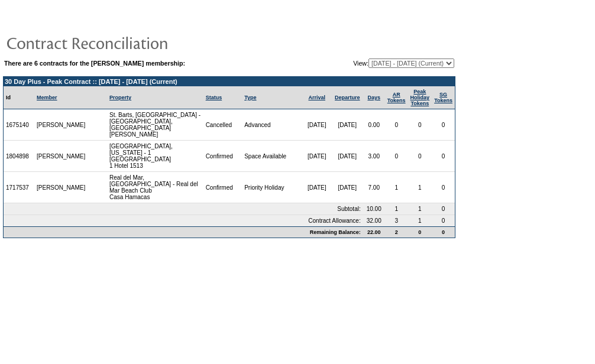  What do you see at coordinates (374, 220) in the screenshot?
I see `td: 32.00` at bounding box center [374, 220].